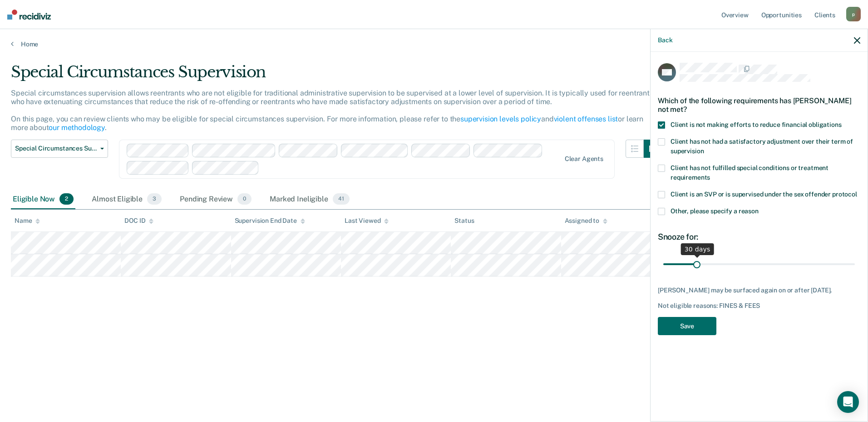  I want to click on span: Client is not making efforts to reduce financial obligations, so click(756, 125).